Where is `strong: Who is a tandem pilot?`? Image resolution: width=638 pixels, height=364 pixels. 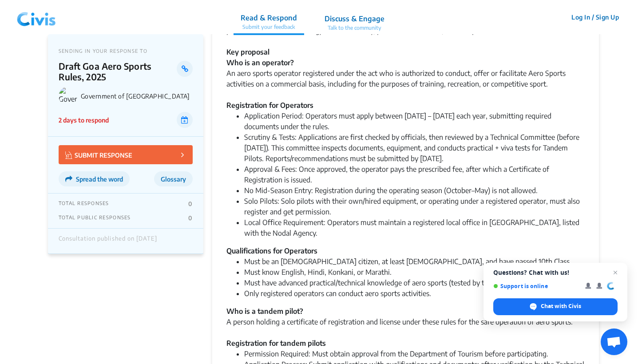 strong: Who is a tandem pilot? is located at coordinates (265, 311).